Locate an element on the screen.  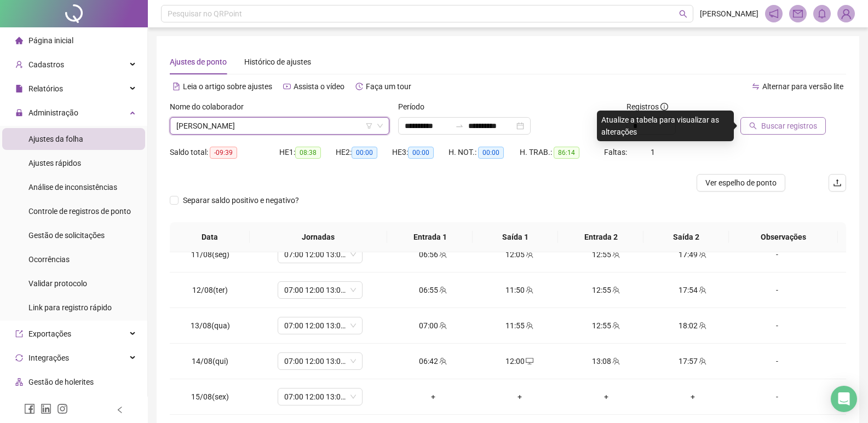
span: sync is located at coordinates (19, 358).